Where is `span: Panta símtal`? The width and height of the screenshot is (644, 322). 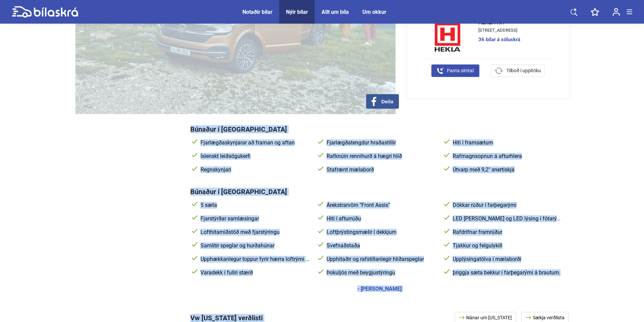 span: Panta símtal is located at coordinates (460, 70).